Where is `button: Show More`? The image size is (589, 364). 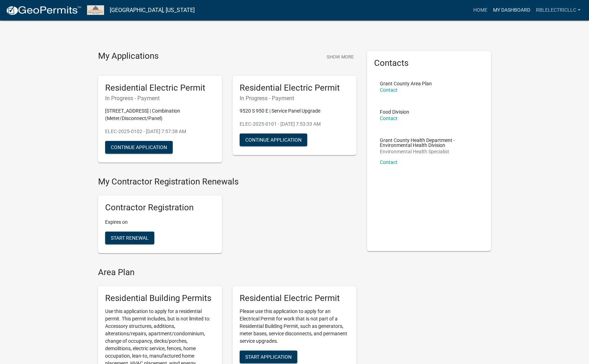 button: Show More is located at coordinates (340, 57).